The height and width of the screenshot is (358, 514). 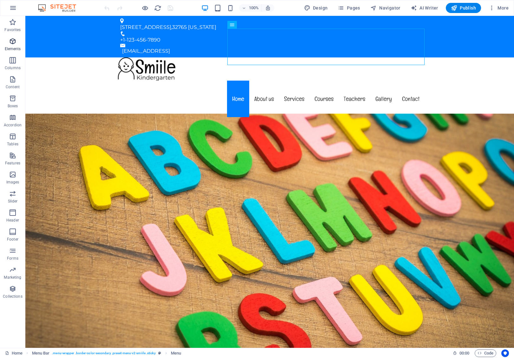 What do you see at coordinates (14, 353) in the screenshot?
I see `a: Click to cancel selection. Double-click to open Pages` at bounding box center [14, 353].